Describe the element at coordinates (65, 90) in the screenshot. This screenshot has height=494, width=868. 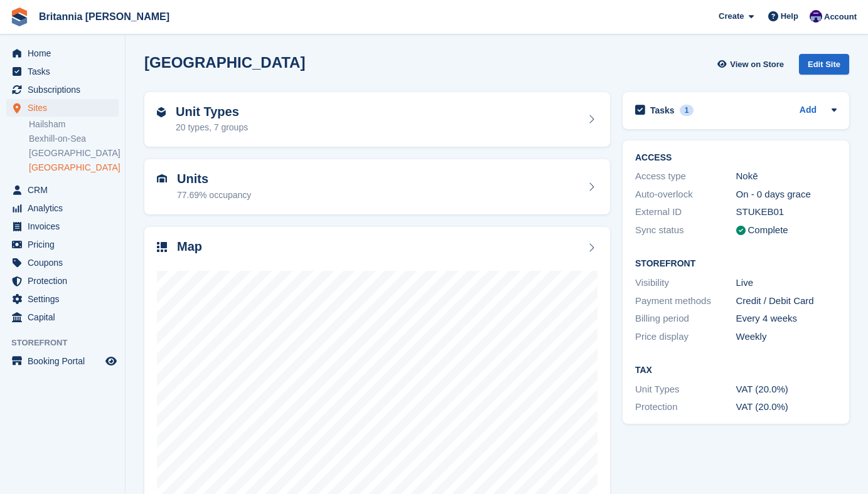
I see `span: Subscriptions` at that location.